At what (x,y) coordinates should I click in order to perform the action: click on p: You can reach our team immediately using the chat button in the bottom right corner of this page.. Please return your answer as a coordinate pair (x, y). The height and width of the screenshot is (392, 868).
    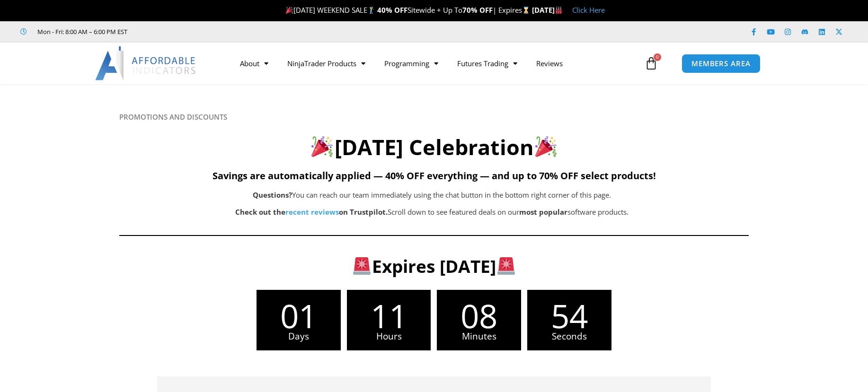
    Looking at the image, I should click on (432, 195).